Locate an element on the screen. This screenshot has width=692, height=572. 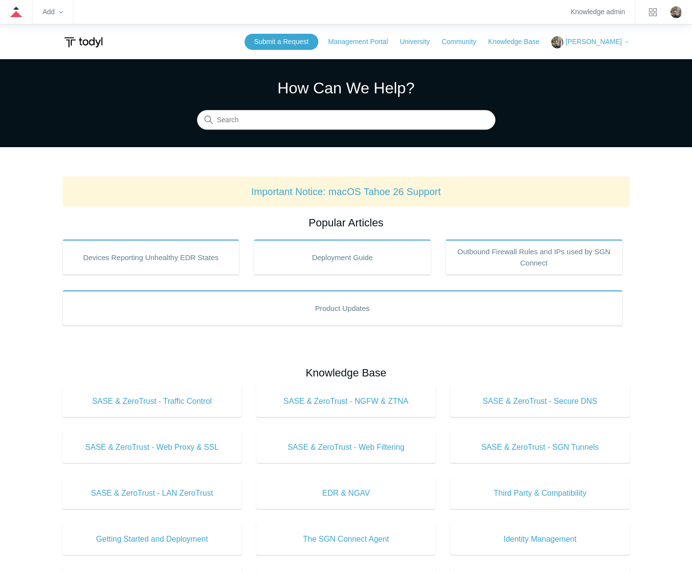
a: Submit a Request is located at coordinates (281, 42).